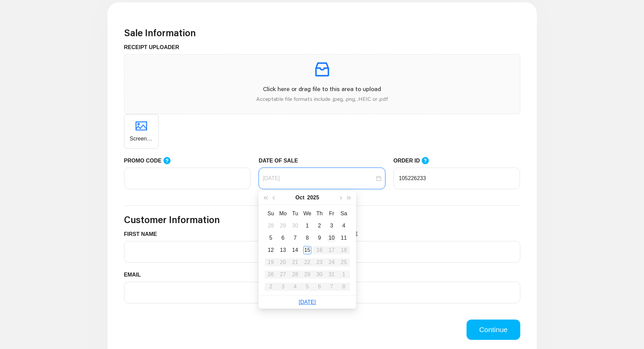  What do you see at coordinates (332, 238) in the screenshot?
I see `div: 10` at bounding box center [332, 238].